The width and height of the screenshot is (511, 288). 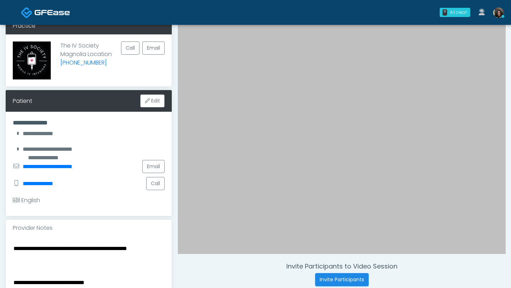 What do you see at coordinates (152, 101) in the screenshot?
I see `button: Edit` at bounding box center [152, 101].